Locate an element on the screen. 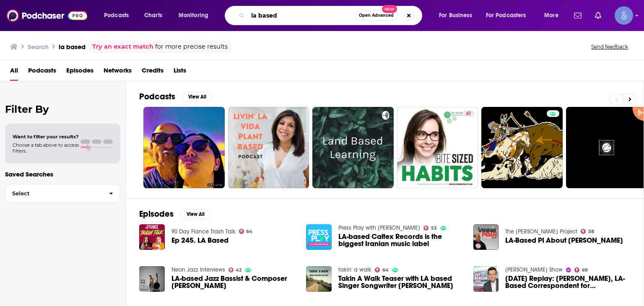 The image size is (644, 306). a: Neon Jazz Interviews is located at coordinates (198, 269).